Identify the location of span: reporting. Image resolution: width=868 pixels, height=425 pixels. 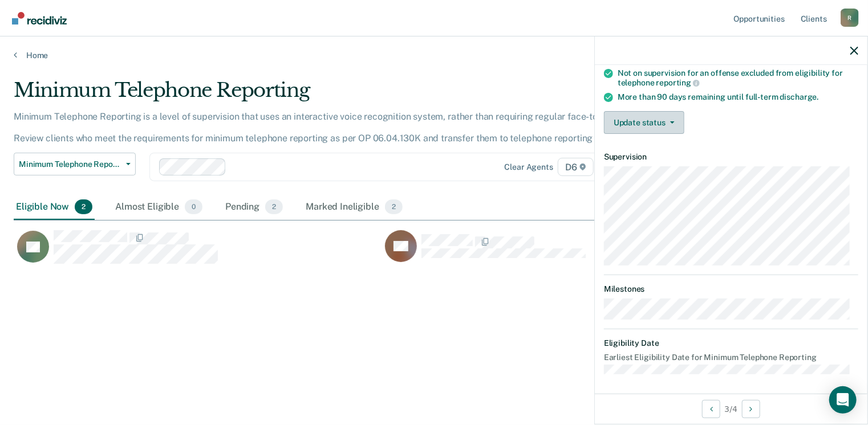
(679, 83).